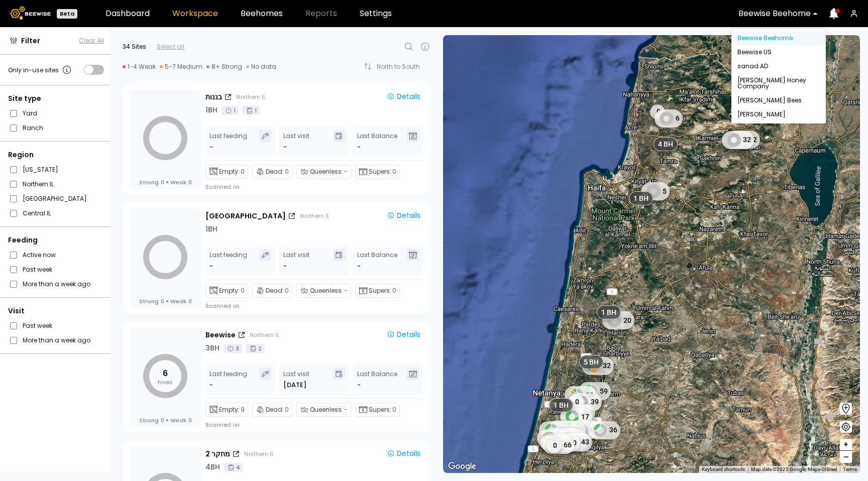 The width and height of the screenshot is (868, 481). I want to click on label: Central IL, so click(36, 213).